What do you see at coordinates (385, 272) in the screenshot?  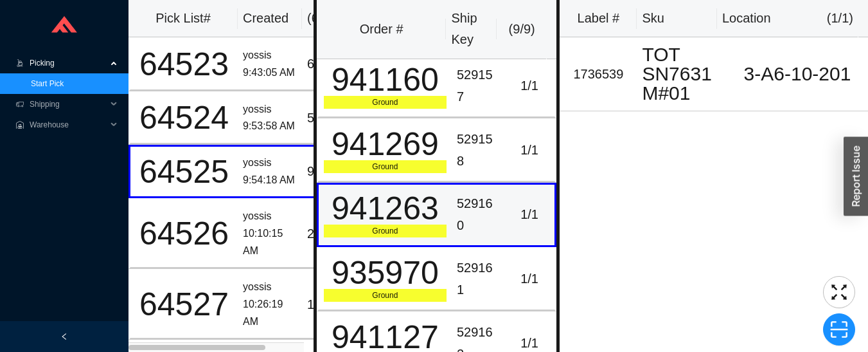 I see `div: 935970` at bounding box center [385, 272].